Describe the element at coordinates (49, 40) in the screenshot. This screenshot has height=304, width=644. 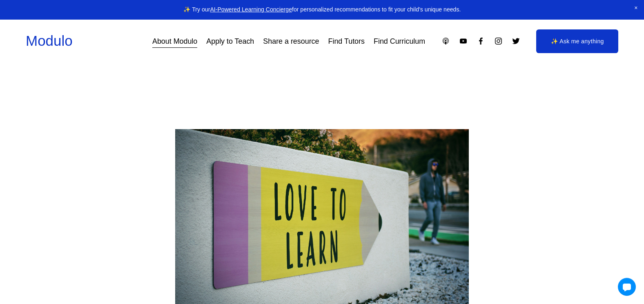
I see `a: Modulo` at that location.